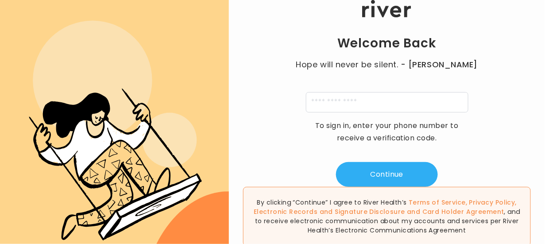  What do you see at coordinates (385, 207) in the screenshot?
I see `span: , , and` at bounding box center [385, 207].